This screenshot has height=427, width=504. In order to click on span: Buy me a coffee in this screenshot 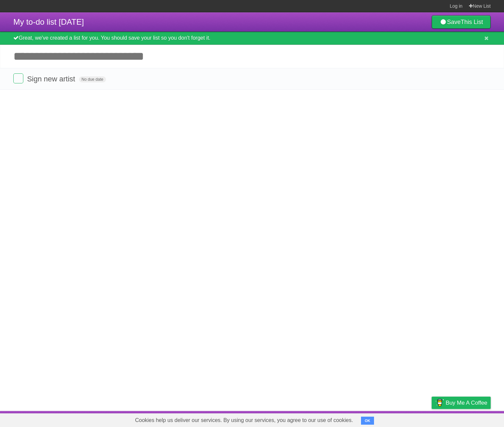, I will do `click(467, 402)`.